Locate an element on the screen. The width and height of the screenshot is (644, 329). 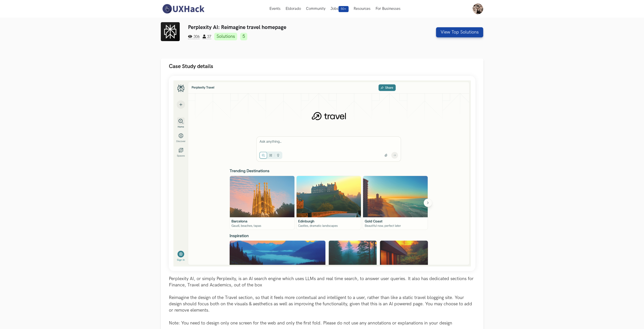
button: View Top Solutions is located at coordinates (459, 32).